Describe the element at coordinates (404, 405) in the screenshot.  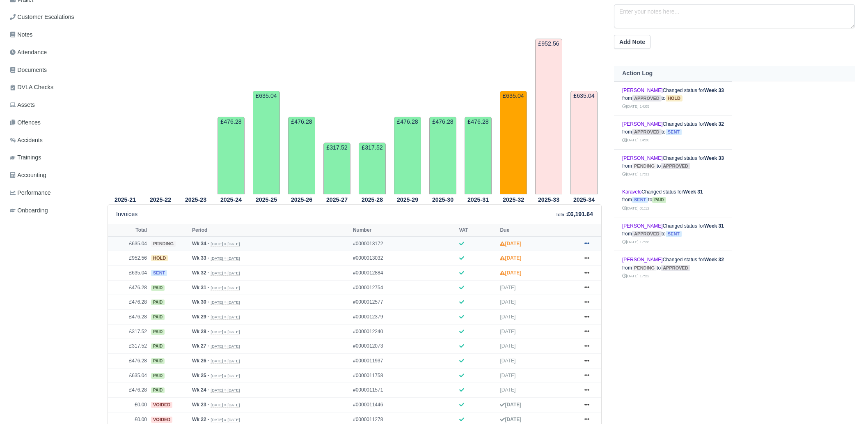
I see `td: #0000011446` at that location.